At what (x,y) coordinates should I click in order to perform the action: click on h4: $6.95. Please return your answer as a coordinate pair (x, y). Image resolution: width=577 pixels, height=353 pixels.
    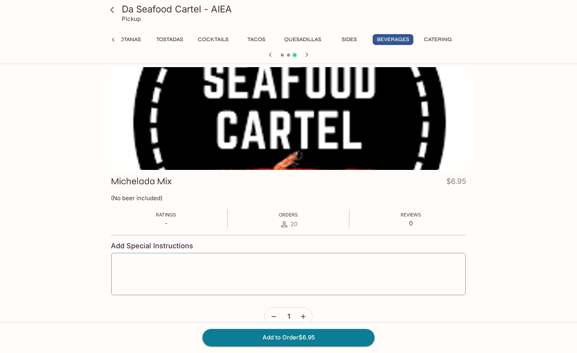
    Looking at the image, I should click on (456, 183).